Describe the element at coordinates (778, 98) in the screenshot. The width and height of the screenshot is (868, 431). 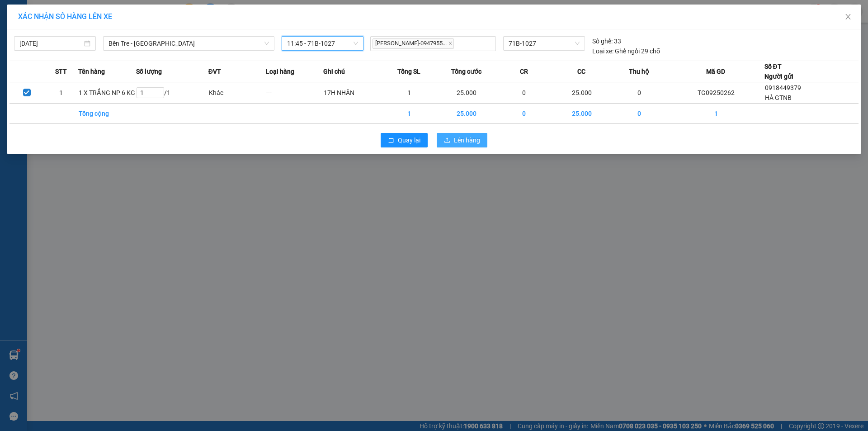
I see `span: HÀ GTNB` at that location.